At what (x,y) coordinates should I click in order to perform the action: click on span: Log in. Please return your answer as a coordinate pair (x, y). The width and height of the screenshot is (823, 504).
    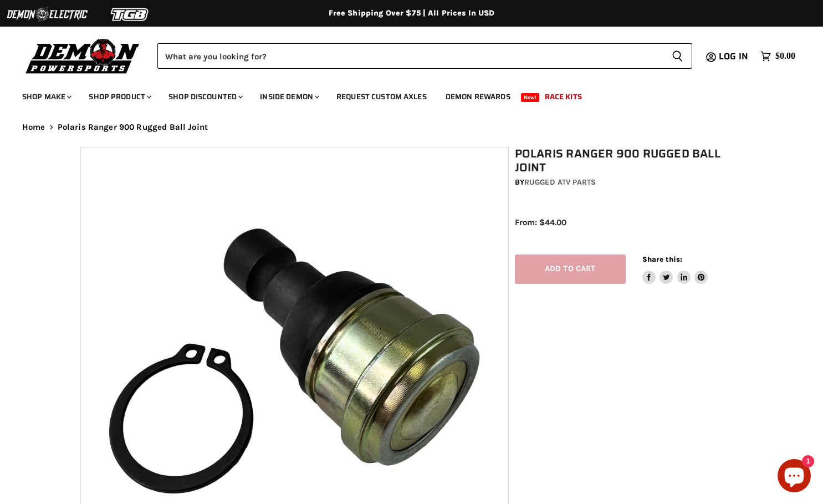
    Looking at the image, I should click on (733, 56).